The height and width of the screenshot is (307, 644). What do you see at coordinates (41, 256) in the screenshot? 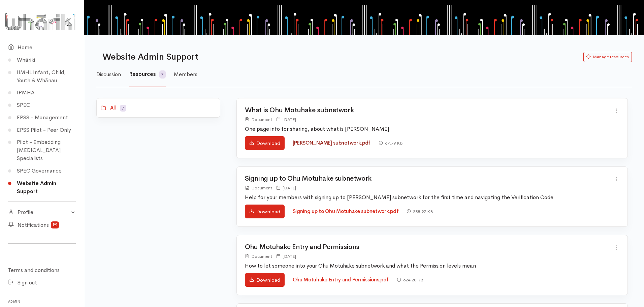
I see `div: Follow us on LinkedIn` at bounding box center [41, 256].